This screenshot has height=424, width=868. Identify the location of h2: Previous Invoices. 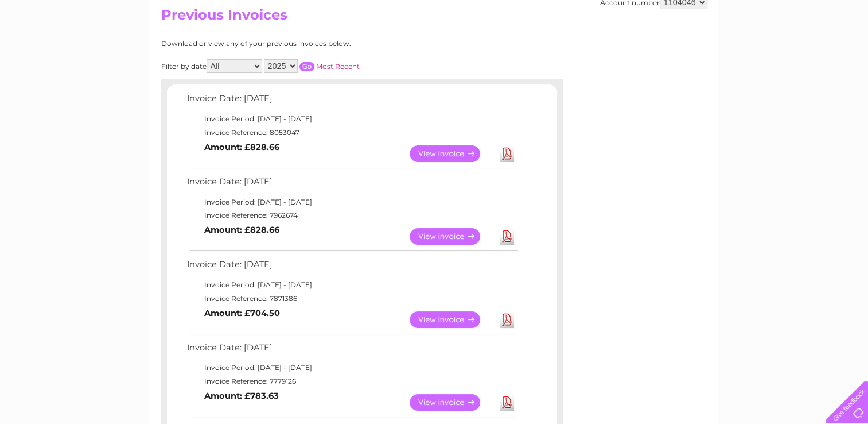
(435, 18).